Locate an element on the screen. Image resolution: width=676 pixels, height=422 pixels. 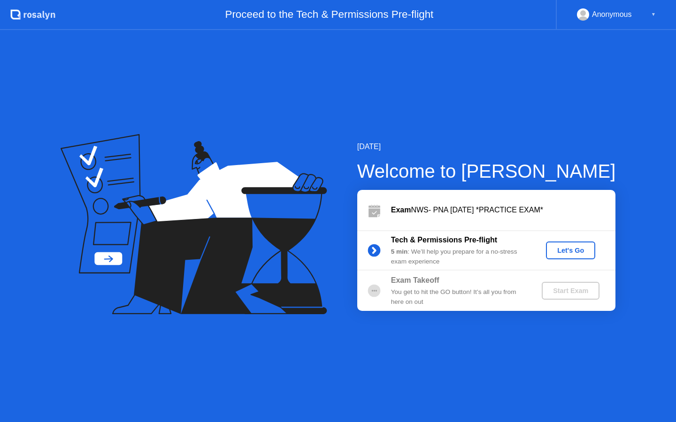
button: Let's Go is located at coordinates (570, 251).